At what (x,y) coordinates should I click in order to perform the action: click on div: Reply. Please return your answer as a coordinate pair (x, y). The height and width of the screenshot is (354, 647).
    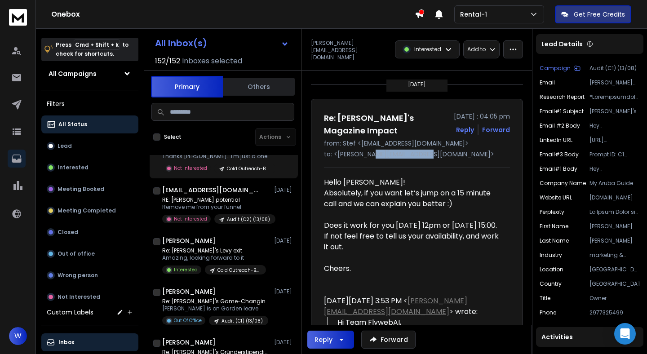
    Looking at the image, I should click on (323, 340).